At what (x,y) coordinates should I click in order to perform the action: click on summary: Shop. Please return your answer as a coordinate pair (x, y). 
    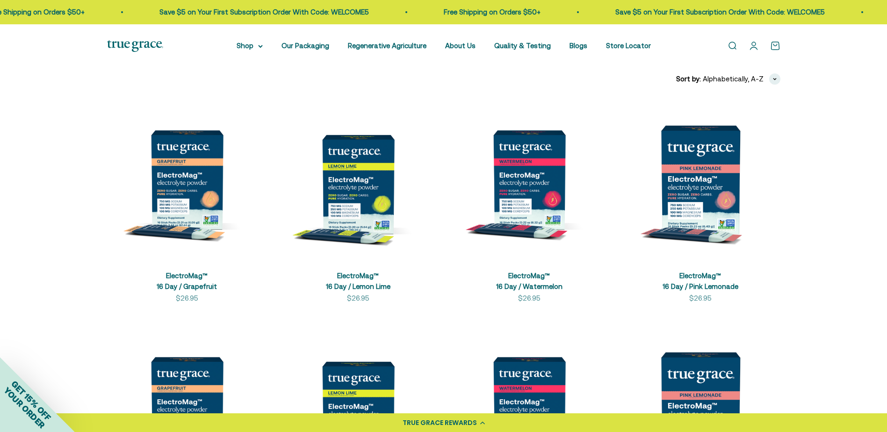
    Looking at the image, I should click on (250, 46).